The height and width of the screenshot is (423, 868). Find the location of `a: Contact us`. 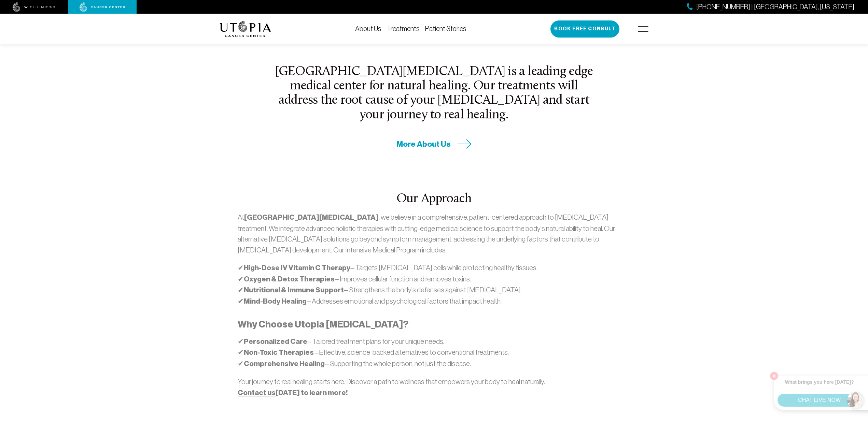

a: Contact us is located at coordinates (256, 393).